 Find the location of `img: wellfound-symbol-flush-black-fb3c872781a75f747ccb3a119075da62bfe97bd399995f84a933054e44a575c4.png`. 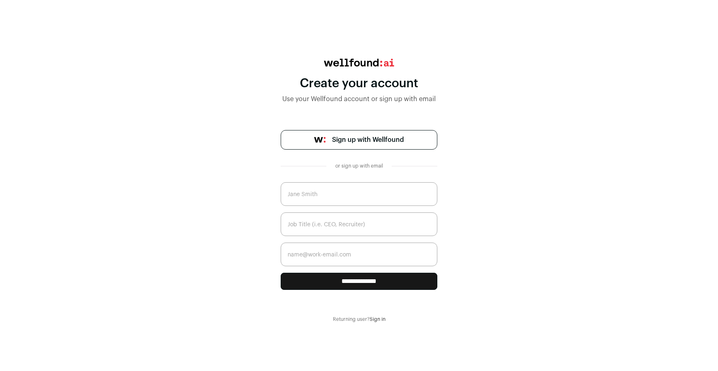

img: wellfound-symbol-flush-black-fb3c872781a75f747ccb3a119075da62bfe97bd399995f84a933054e44a575c4.png is located at coordinates (320, 140).